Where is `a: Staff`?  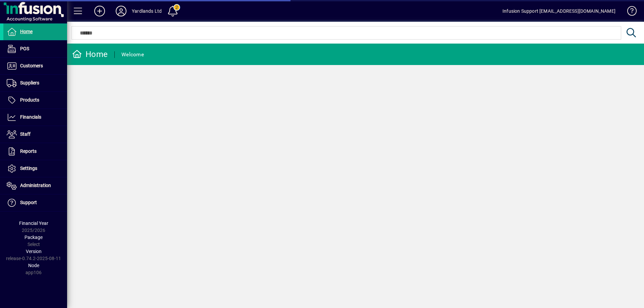 a: Staff is located at coordinates (35, 134).